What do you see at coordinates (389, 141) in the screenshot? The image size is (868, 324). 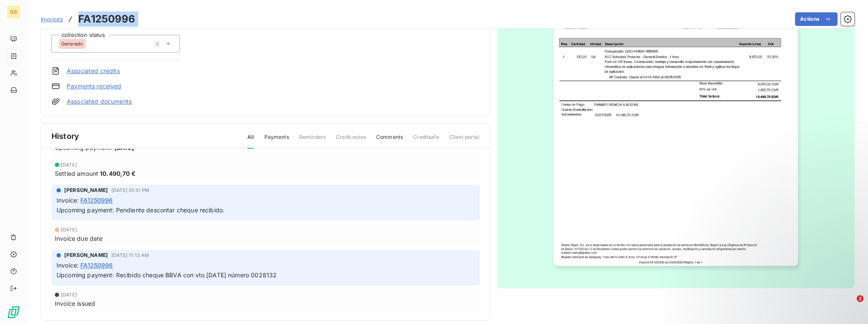 I see `span: Comments` at bounding box center [389, 141].